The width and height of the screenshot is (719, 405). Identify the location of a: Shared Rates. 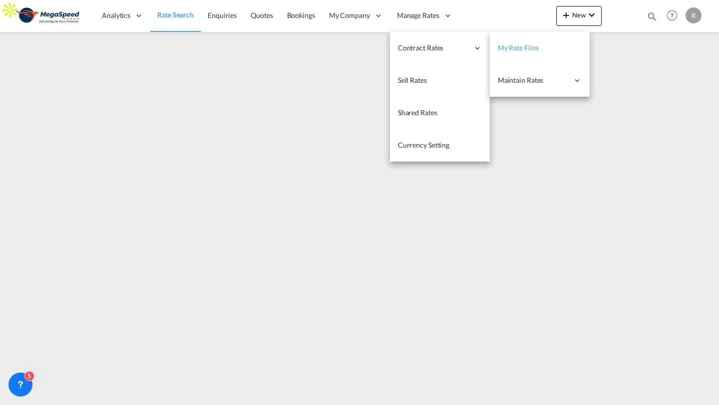
(440, 113).